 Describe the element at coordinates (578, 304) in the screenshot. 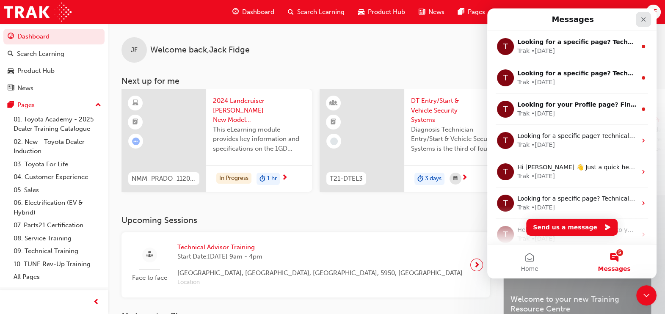

I see `span: Welcome to your new Training Resource Centre` at that location.